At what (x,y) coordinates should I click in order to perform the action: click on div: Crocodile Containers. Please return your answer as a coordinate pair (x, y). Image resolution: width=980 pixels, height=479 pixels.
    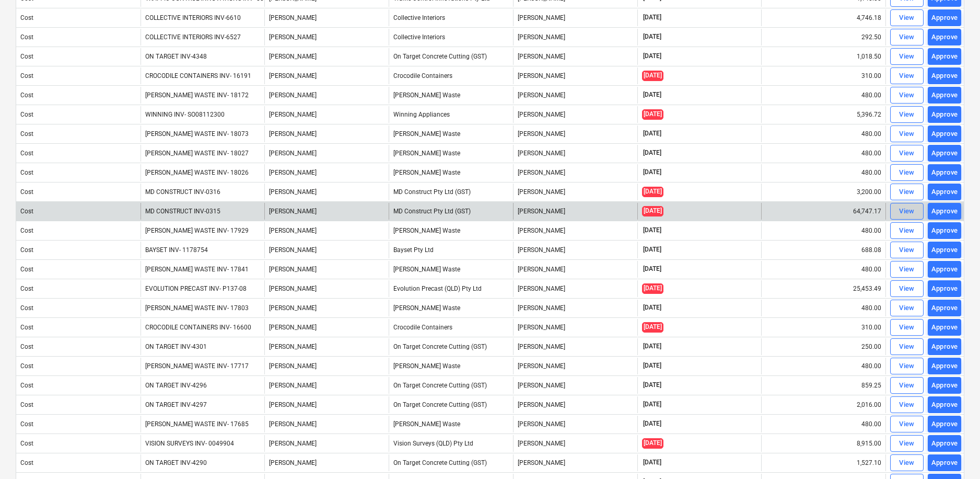
    Looking at the image, I should click on (451, 76).